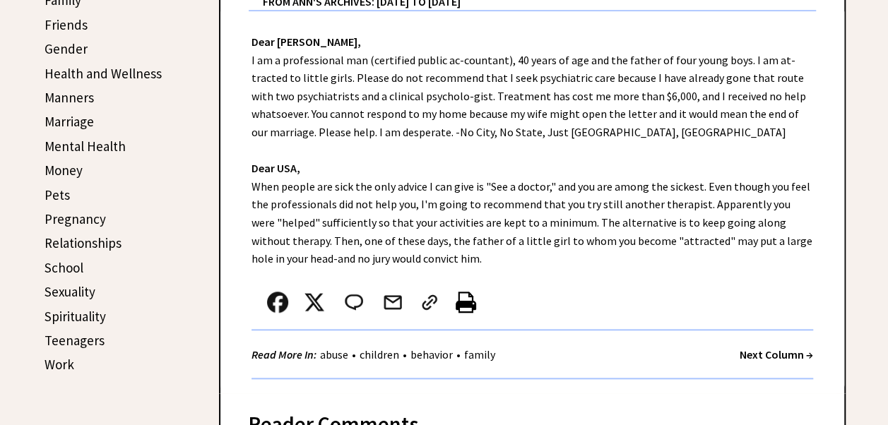 The width and height of the screenshot is (888, 425). What do you see at coordinates (393, 302) in the screenshot?
I see `img: mail.png` at bounding box center [393, 302].